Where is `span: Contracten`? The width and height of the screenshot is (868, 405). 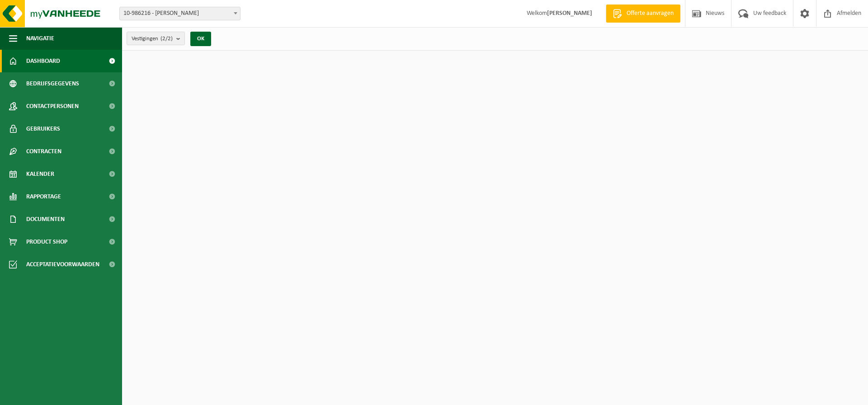 span: Contracten is located at coordinates (44, 151).